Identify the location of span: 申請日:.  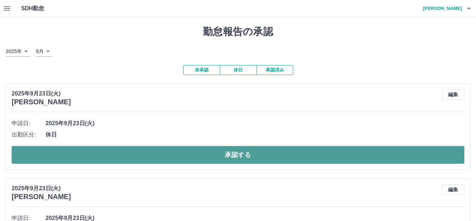
(29, 123).